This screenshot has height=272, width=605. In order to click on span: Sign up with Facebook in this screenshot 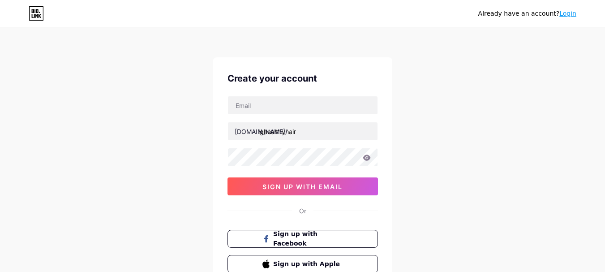, I will do `click(308, 239)`.